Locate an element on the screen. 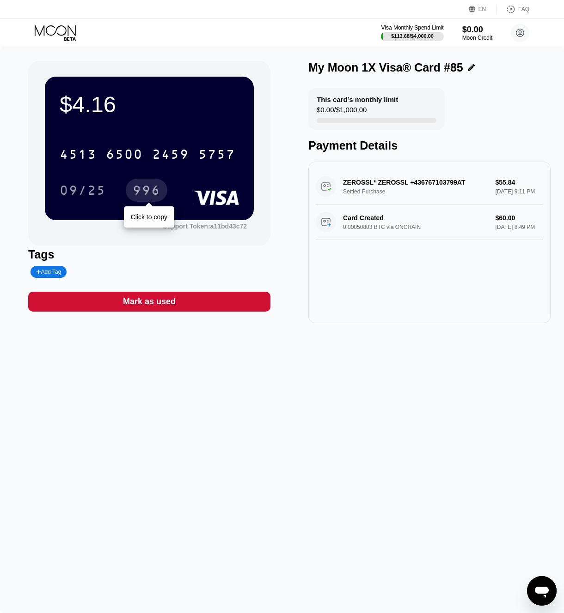 The width and height of the screenshot is (564, 613). div: This card’s monthly limit is located at coordinates (357, 99).